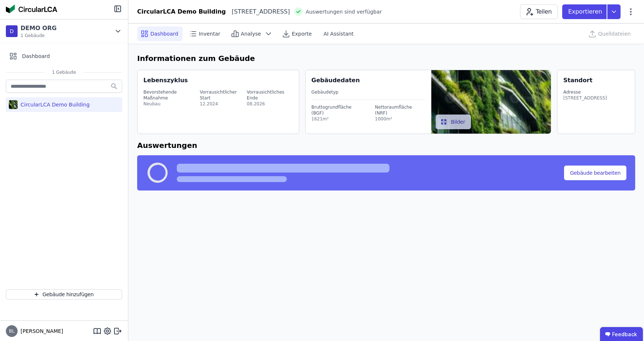 The height and width of the screenshot is (341, 644). I want to click on button: Bilder, so click(453, 122).